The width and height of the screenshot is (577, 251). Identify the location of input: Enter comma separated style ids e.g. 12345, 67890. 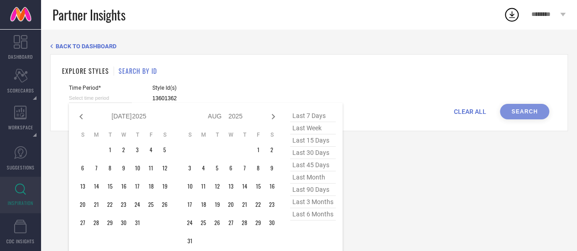
(219, 99).